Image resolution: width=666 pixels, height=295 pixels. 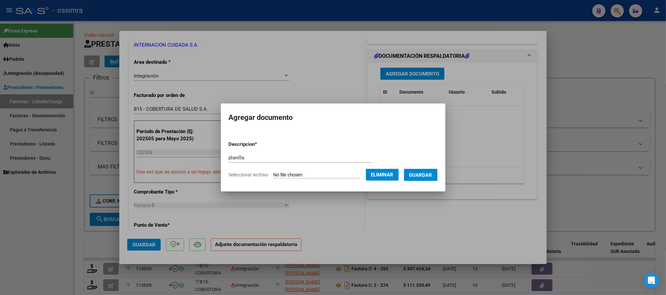 What do you see at coordinates (260, 144) in the screenshot?
I see `p: Descripcion` at bounding box center [260, 144].